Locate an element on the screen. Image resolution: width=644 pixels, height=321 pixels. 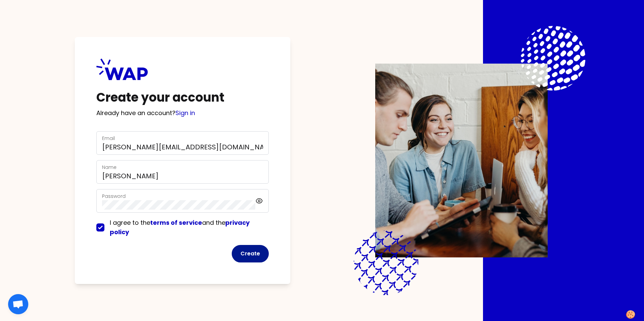
button: Create is located at coordinates (251, 254).